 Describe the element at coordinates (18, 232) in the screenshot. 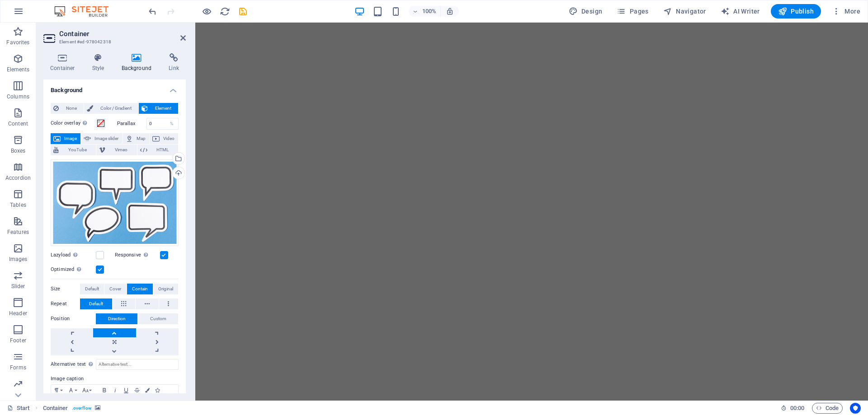

I see `p: Features` at that location.